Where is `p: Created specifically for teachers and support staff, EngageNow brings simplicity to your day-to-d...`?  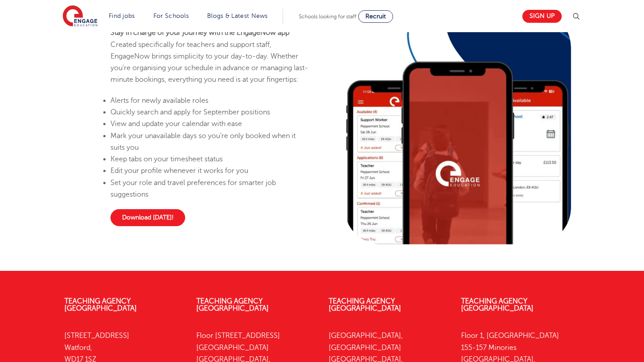 p: Created specifically for teachers and support staff, EngageNow brings simplicity to your day-to-d... is located at coordinates (210, 56).